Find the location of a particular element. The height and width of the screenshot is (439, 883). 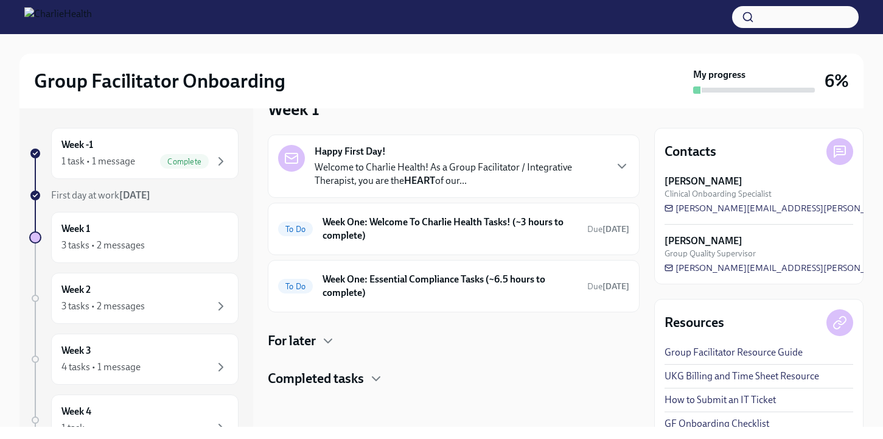

h6: Week -1 is located at coordinates (77, 145).